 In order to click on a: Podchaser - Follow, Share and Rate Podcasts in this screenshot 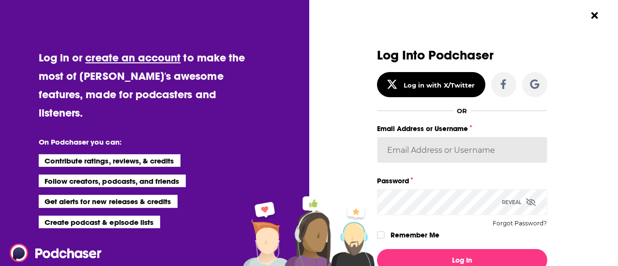, I will do `click(52, 253)`.